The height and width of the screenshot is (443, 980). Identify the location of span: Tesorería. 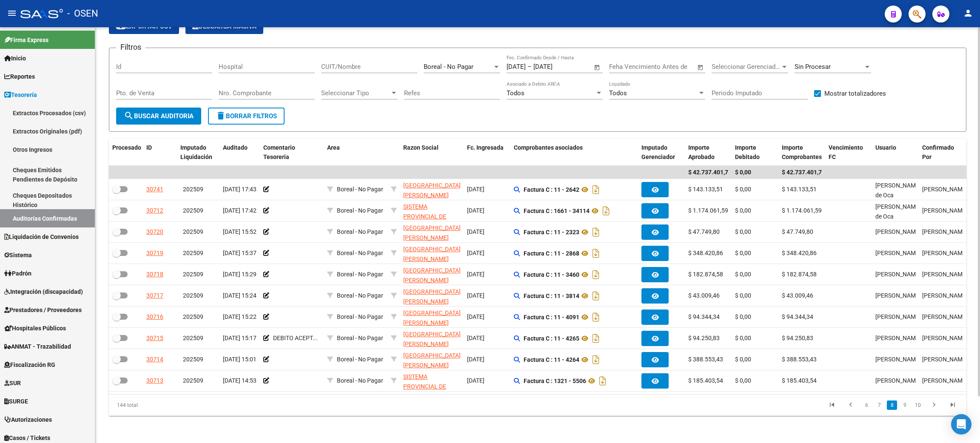
(20, 95).